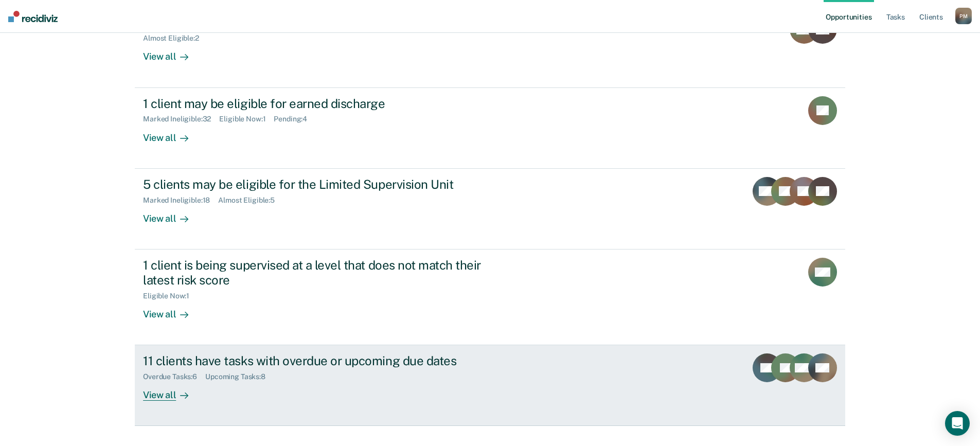 The width and height of the screenshot is (980, 446). Describe the element at coordinates (324, 361) in the screenshot. I see `div: 11 clients have tasks with overdue or upcoming due dates` at that location.